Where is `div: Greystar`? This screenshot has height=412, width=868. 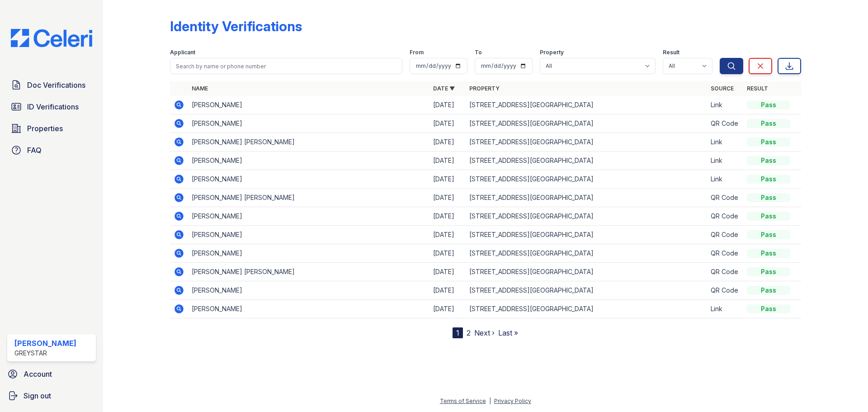
div: Greystar is located at coordinates (45, 353).